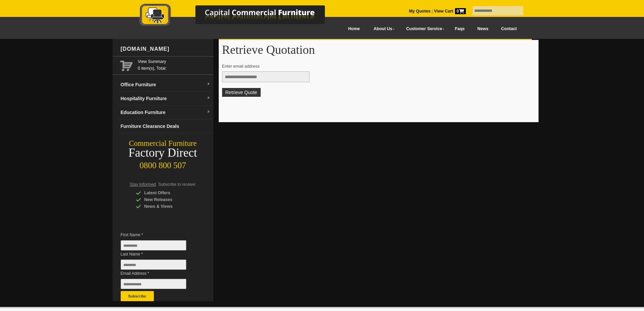  Describe the element at coordinates (153, 265) in the screenshot. I see `input: Last Name *` at that location.